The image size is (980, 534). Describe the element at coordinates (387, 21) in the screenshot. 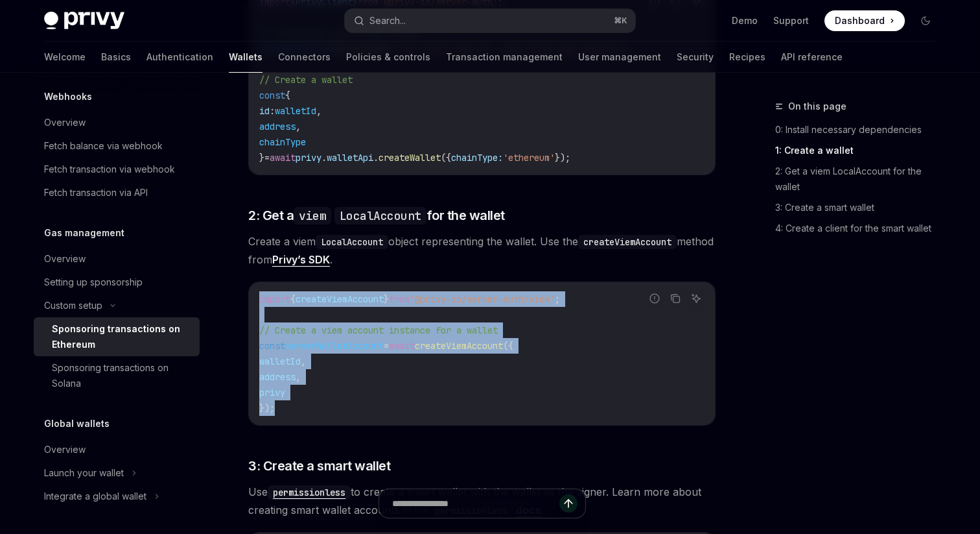

I see `div: Search...` at that location.